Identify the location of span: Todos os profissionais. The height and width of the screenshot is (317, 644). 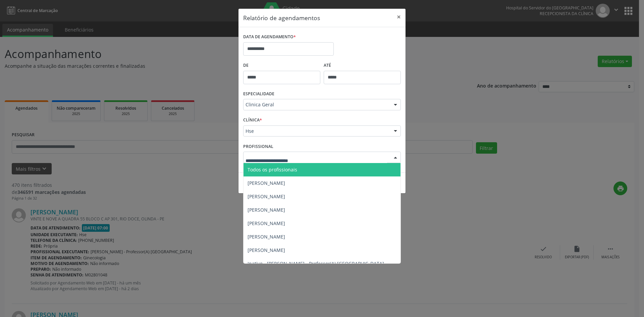
(273, 169).